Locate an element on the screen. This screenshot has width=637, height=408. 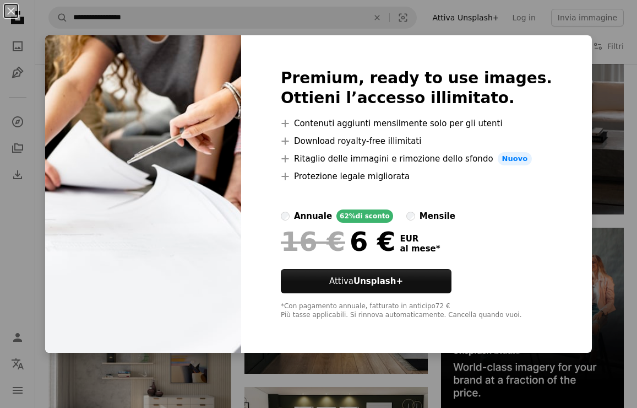
li: Download royalty-free illimitati is located at coordinates (416, 141).